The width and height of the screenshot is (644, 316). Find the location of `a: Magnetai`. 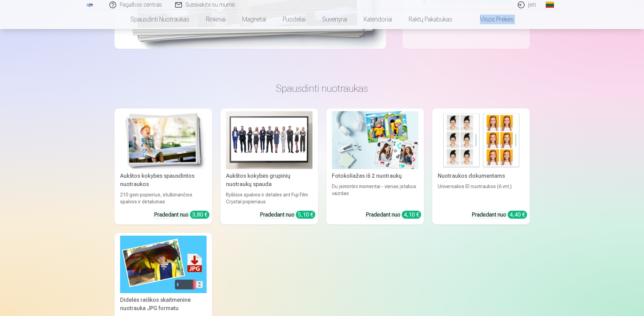

a: Magnetai is located at coordinates (254, 20).